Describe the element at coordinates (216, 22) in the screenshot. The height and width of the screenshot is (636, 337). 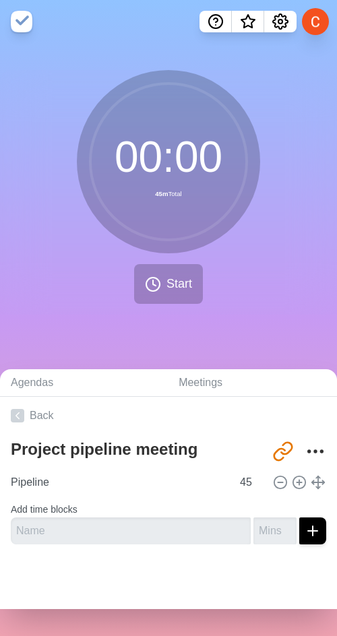
I see `button: Help` at that location.